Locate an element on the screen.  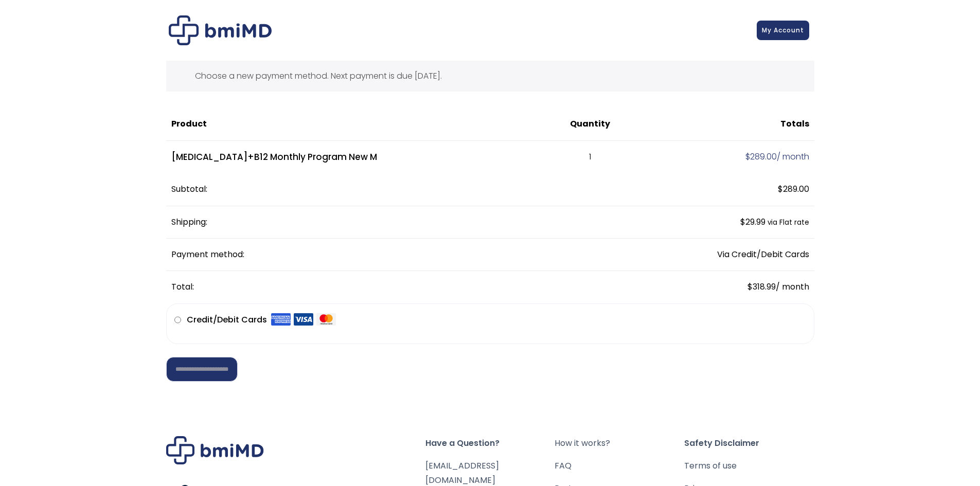
a: FAQ is located at coordinates (619, 466).